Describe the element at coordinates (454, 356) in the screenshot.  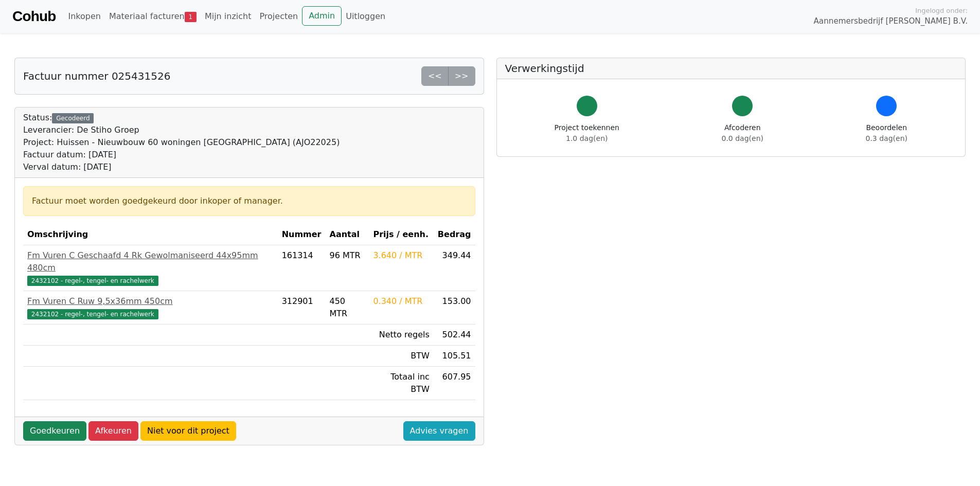
I see `td: 105.51` at that location.